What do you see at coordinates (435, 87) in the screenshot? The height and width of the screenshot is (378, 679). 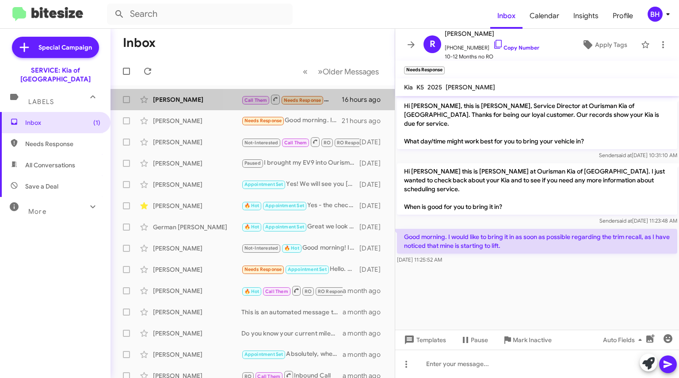 I see `span: 2025` at bounding box center [435, 87].